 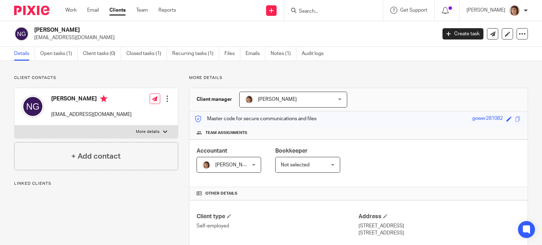 I want to click on input: Search, so click(x=330, y=12).